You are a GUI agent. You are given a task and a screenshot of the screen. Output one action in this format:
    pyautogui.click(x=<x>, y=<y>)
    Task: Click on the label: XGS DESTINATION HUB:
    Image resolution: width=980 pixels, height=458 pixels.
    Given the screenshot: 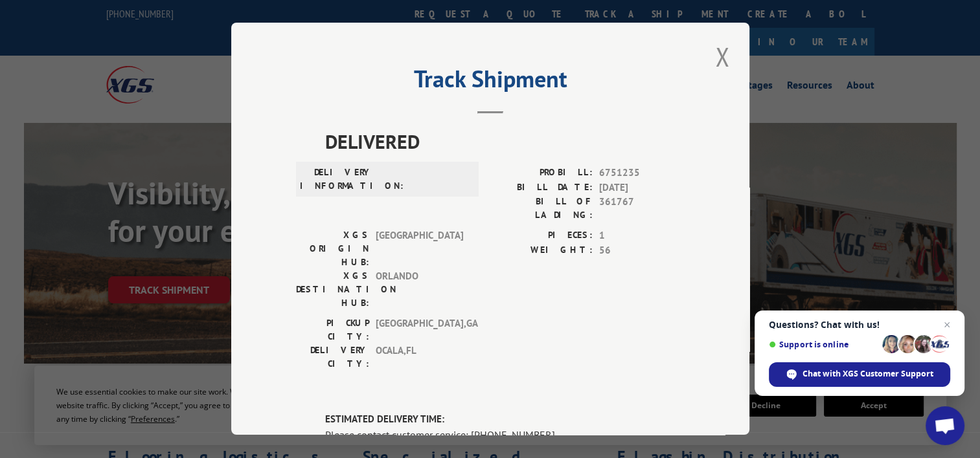 What is the action you would take?
    pyautogui.click(x=332, y=289)
    